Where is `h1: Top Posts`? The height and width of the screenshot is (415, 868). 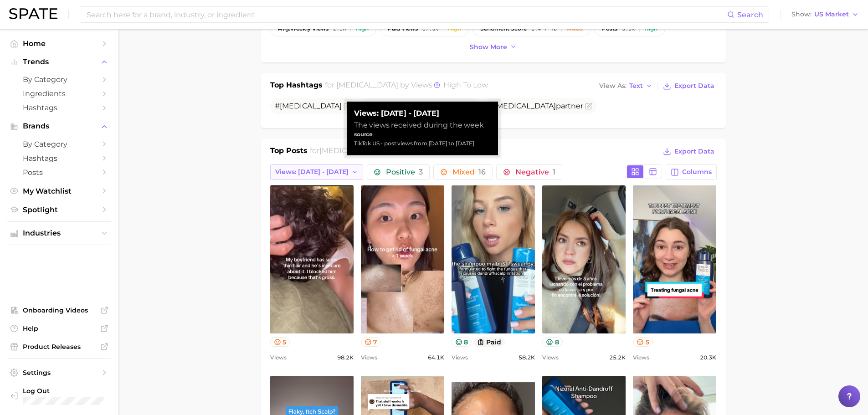
h1: Top Posts is located at coordinates (289, 152).